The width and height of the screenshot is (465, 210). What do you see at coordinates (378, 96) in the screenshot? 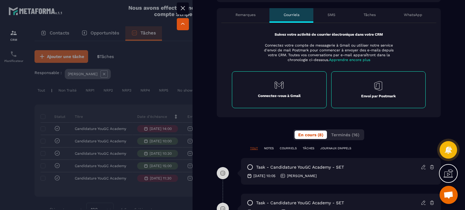
I see `p: Envoi par Postmark` at bounding box center [378, 96].